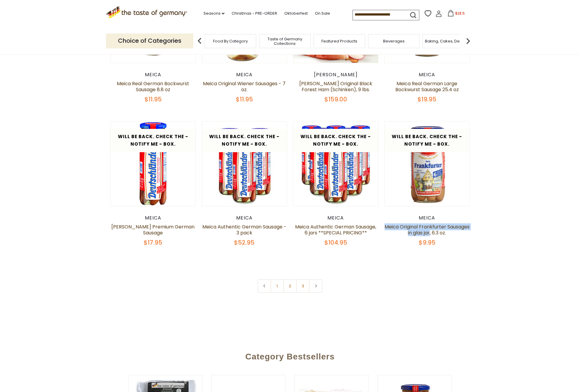 This screenshot has width=580, height=392. What do you see at coordinates (339, 41) in the screenshot?
I see `a: Featured Products` at bounding box center [339, 41].